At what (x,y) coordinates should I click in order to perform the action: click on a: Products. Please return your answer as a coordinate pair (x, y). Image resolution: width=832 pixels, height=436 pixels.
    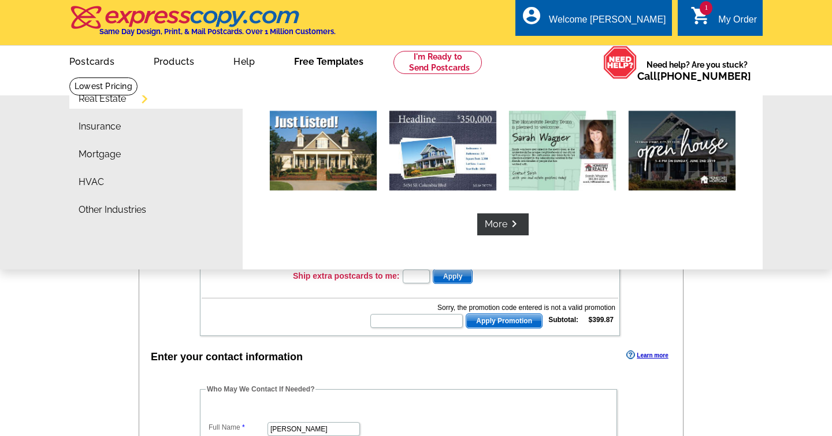
    Looking at the image, I should click on (174, 60).